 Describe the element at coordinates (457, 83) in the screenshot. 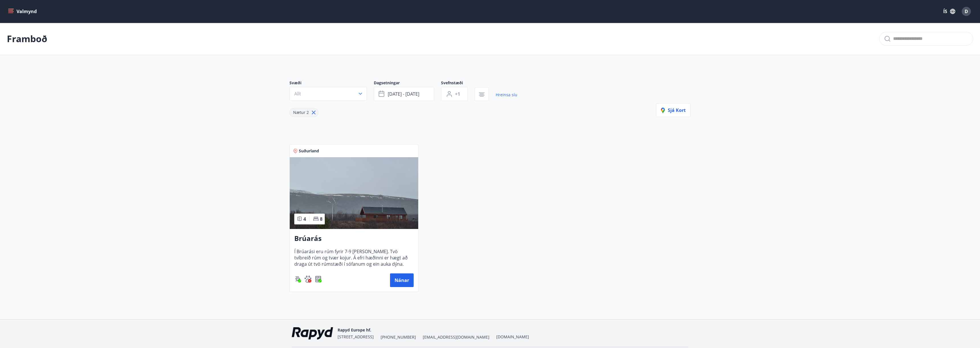

I see `span: Svefnstæði` at that location.